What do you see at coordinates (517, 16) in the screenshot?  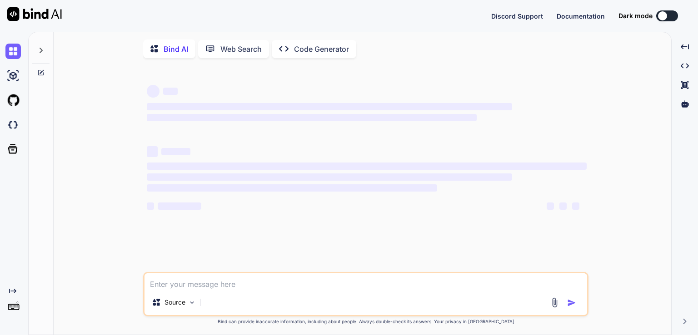 I see `button: Discord Support` at bounding box center [517, 16].